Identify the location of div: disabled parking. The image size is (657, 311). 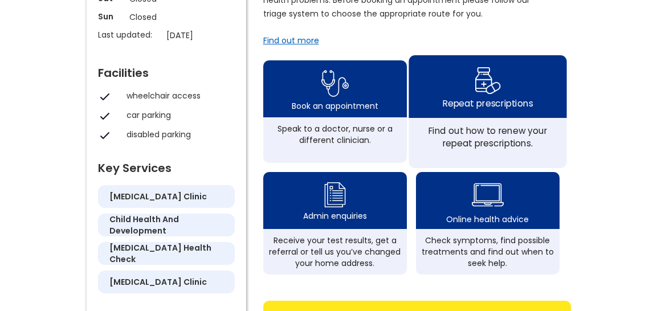
(178, 134).